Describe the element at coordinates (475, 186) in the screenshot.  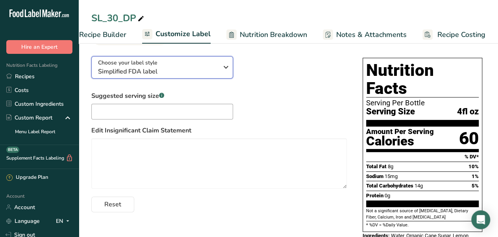
I see `span: 5%` at that location.